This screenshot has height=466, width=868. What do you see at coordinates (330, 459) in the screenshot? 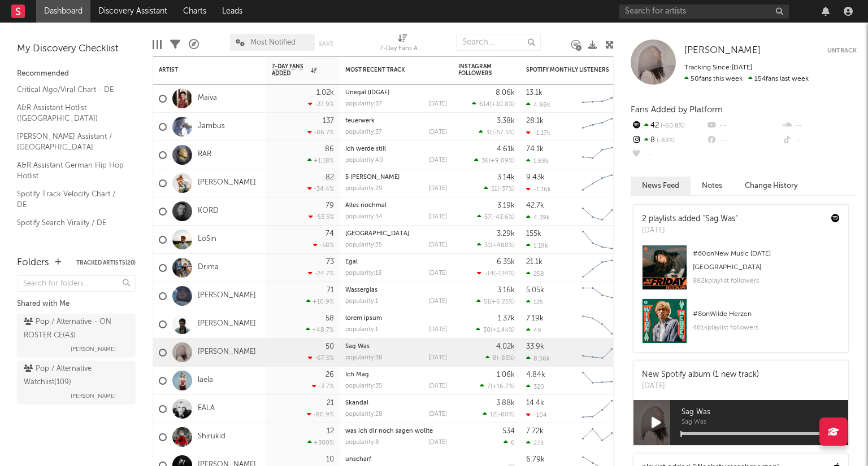
I see `div: 10` at bounding box center [330, 459].